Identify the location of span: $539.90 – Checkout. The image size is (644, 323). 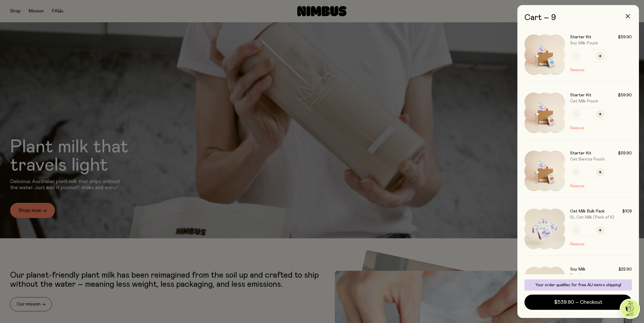
(578, 302).